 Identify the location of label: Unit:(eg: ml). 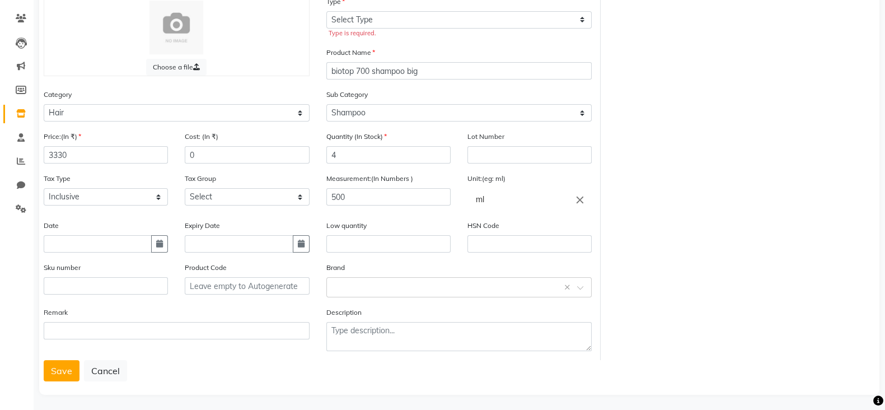
(487, 179).